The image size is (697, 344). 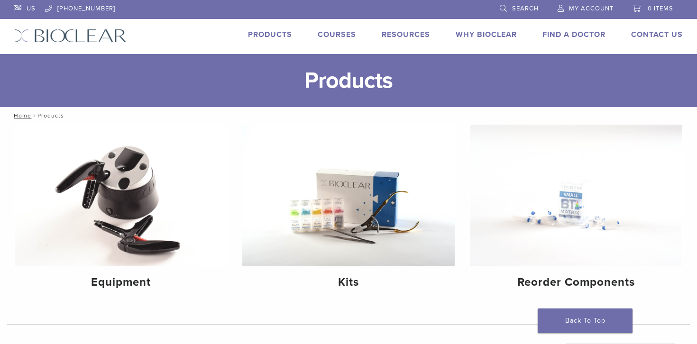 I want to click on a: Courses, so click(x=337, y=35).